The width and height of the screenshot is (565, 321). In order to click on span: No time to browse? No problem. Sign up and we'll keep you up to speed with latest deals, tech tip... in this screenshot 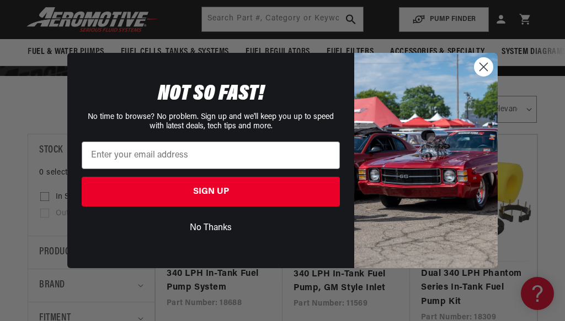, I will do `click(211, 122)`.